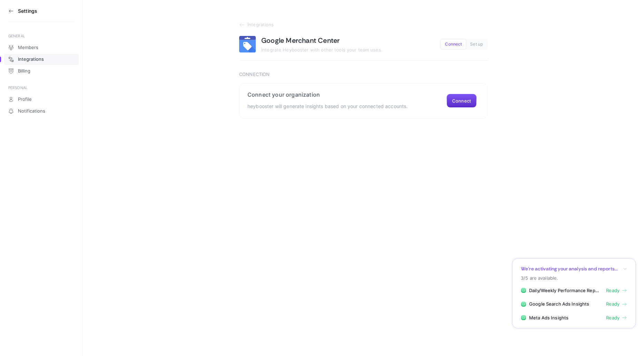  Describe the element at coordinates (28, 48) in the screenshot. I see `span: Members` at that location.